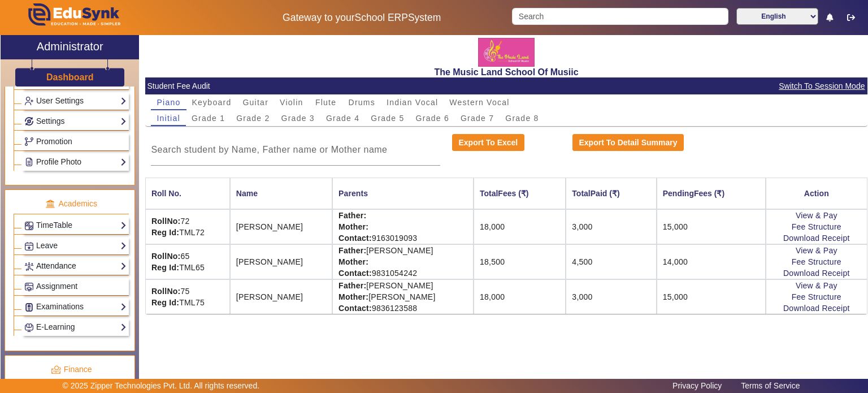 This screenshot has height=393, width=868. Describe the element at coordinates (56, 286) in the screenshot. I see `span: Assignment` at that location.